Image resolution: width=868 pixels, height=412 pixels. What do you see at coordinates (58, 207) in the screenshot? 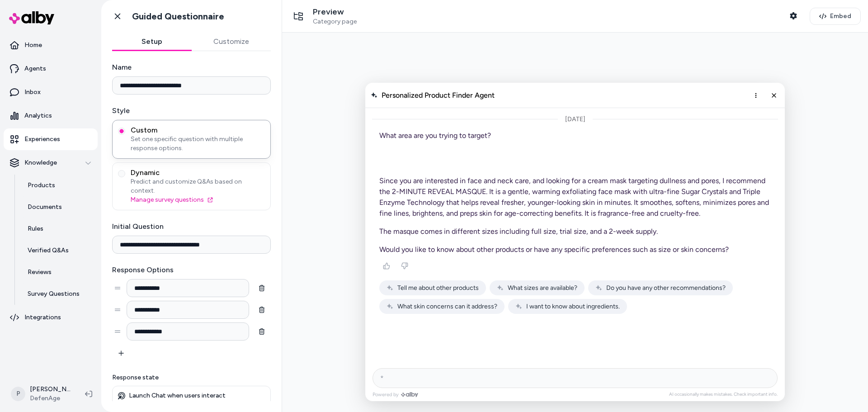
I see `a: Documents` at bounding box center [58, 207].